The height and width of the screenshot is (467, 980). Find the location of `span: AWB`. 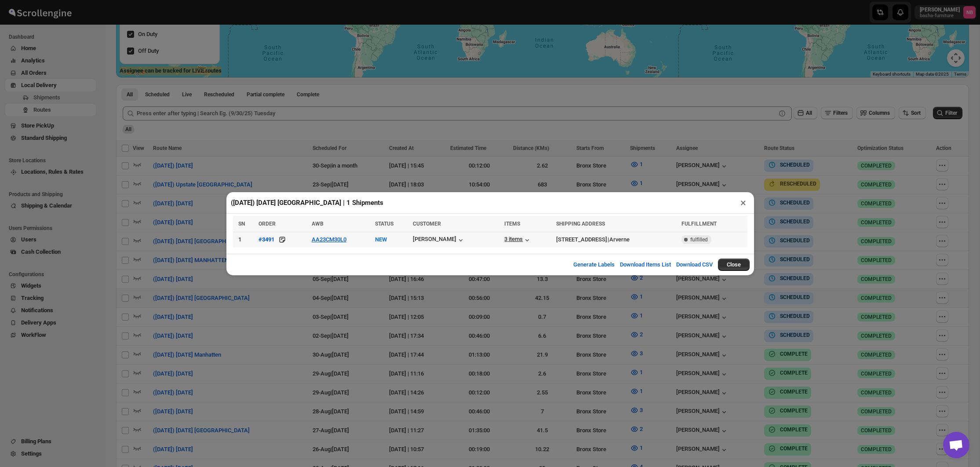

span: AWB is located at coordinates (317, 224).